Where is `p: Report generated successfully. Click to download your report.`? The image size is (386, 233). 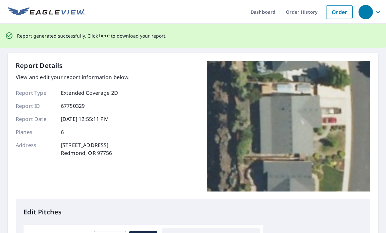 p: Report generated successfully. Click to download your report. is located at coordinates (92, 36).